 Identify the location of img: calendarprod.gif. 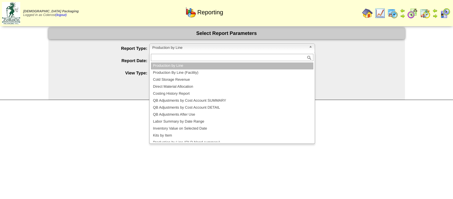
(393, 13).